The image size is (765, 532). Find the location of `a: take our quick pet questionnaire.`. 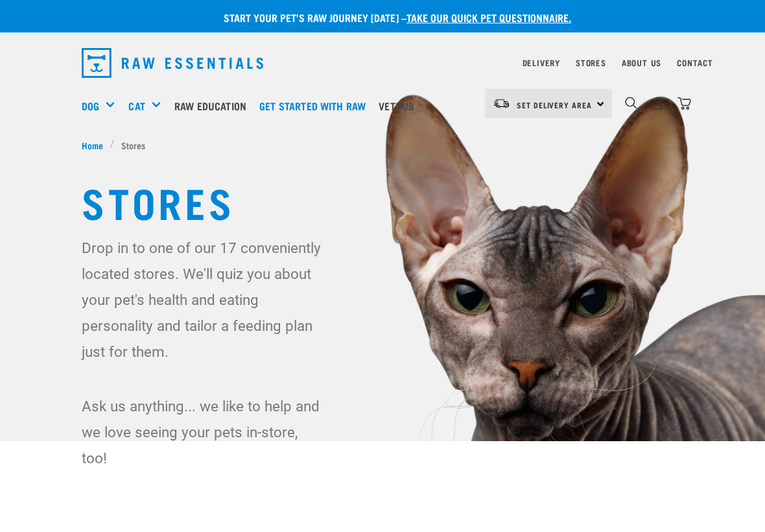

a: take our quick pet questionnaire. is located at coordinates (489, 17).